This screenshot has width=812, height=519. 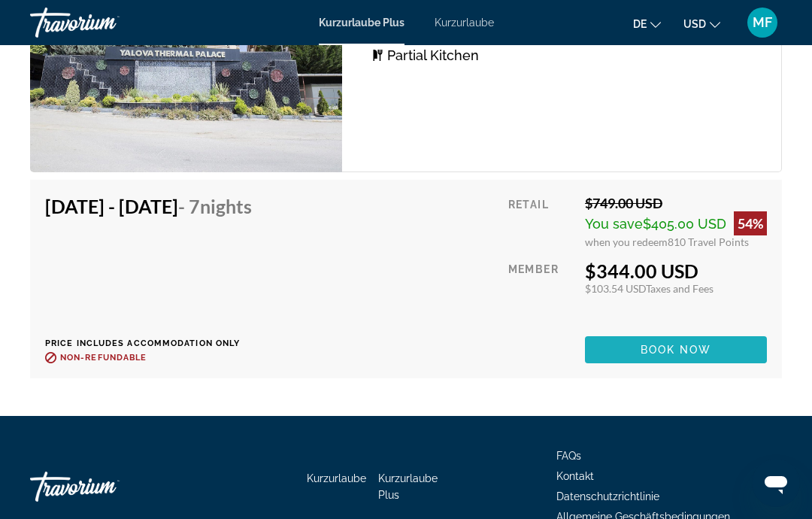 What do you see at coordinates (575, 476) in the screenshot?
I see `a: Kontakt` at bounding box center [575, 476].